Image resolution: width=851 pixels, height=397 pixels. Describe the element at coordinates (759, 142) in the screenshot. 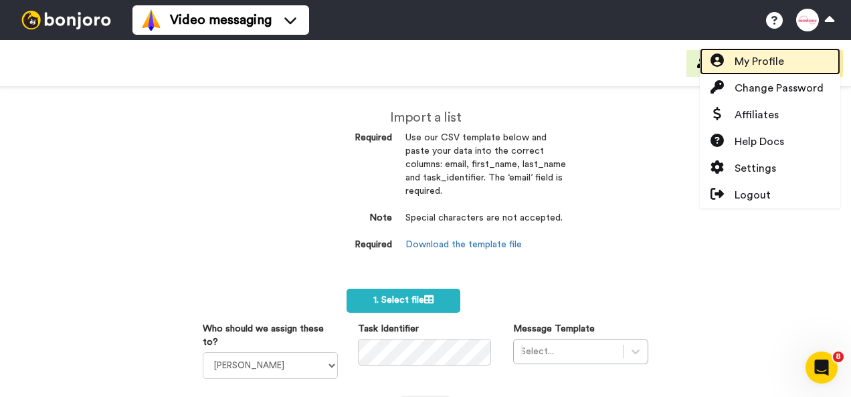

I see `span: Help Docs` at that location.